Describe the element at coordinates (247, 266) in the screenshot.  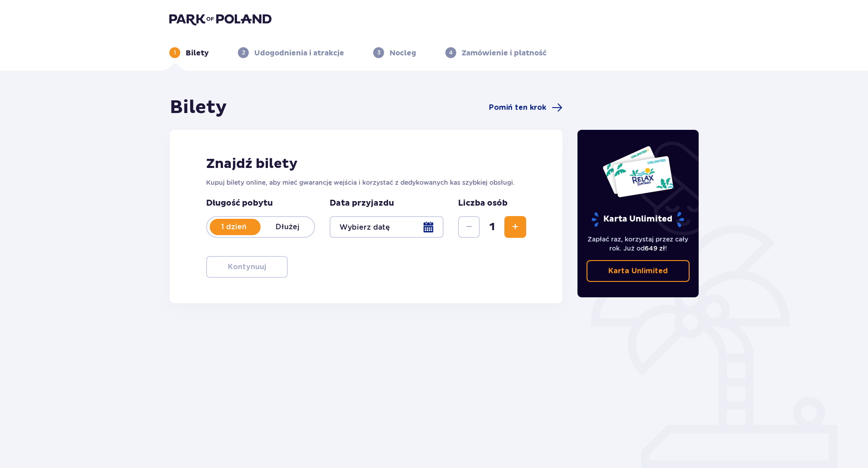
I see `button: Kontynuuj` at that location.